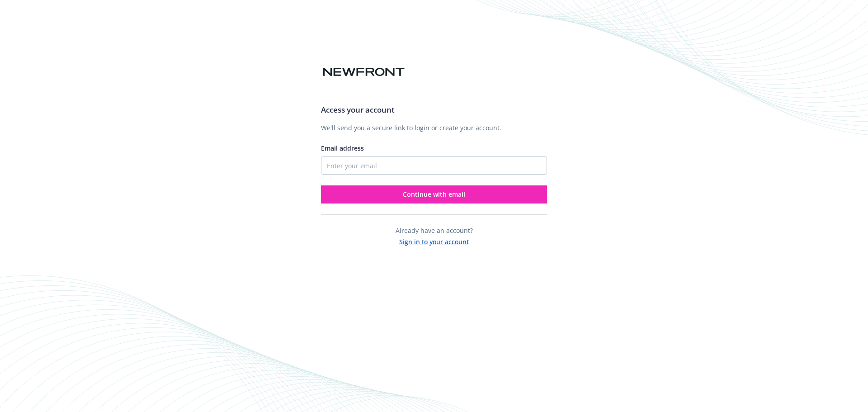 The image size is (868, 412). What do you see at coordinates (434, 194) in the screenshot?
I see `span: Continue with email` at bounding box center [434, 194].